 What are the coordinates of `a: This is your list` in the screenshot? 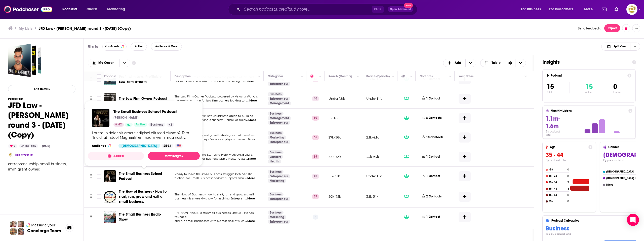 It's located at (24, 155).